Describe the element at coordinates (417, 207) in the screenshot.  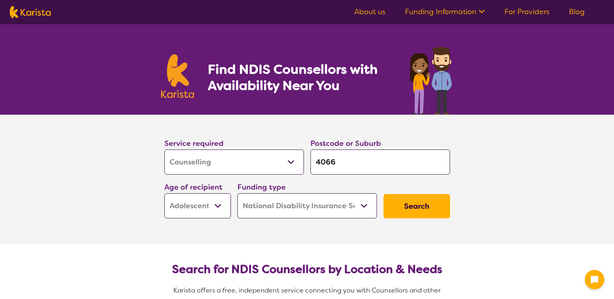
I see `button: Search` at that location.